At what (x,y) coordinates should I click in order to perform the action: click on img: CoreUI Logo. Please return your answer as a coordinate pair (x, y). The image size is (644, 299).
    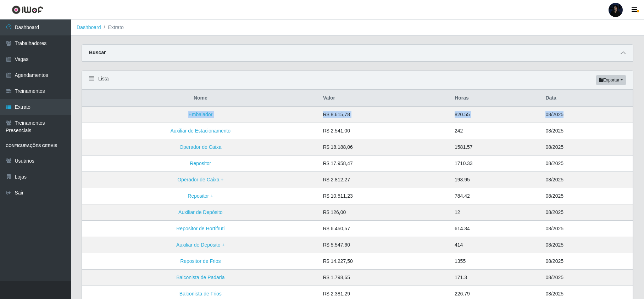
    Looking at the image, I should click on (27, 10).